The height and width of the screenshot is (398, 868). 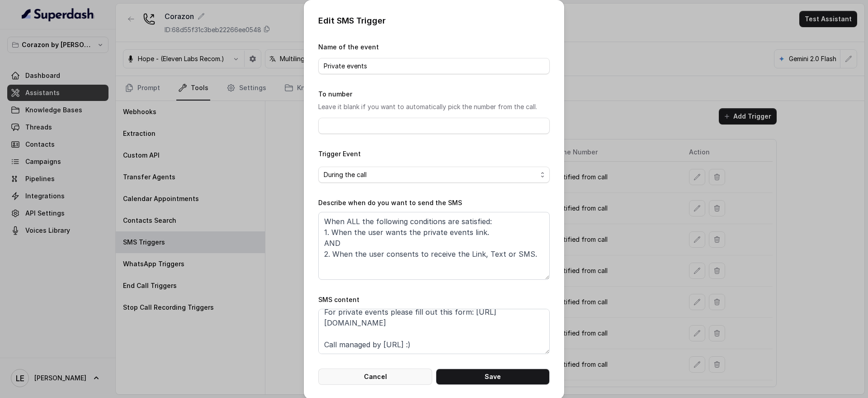 I want to click on label: Trigger Event, so click(x=340, y=153).